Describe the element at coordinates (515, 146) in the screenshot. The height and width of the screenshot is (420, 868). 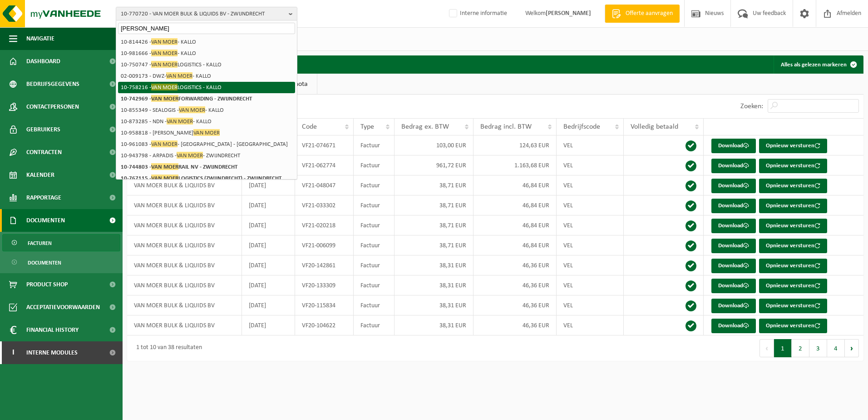
I see `td: 124,63 EUR` at that location.